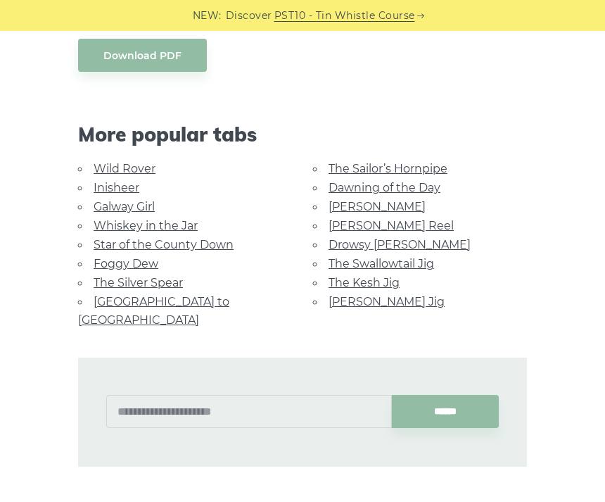  Describe the element at coordinates (381, 263) in the screenshot. I see `a: The Swallowtail Jig` at that location.